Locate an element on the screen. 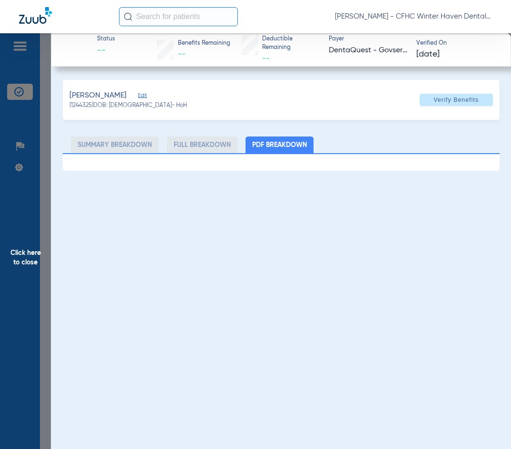  button: Verify Benefits is located at coordinates (456, 100).